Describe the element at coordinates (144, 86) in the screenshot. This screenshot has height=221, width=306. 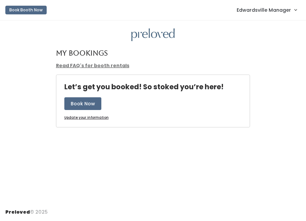
I see `h4: Let’s get you booked! So stoked you’re here!` at that location.